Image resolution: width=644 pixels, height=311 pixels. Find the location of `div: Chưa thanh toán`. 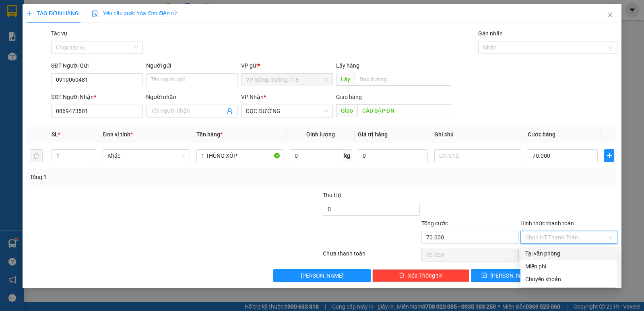

div: Chưa thanh toán is located at coordinates (371, 256).